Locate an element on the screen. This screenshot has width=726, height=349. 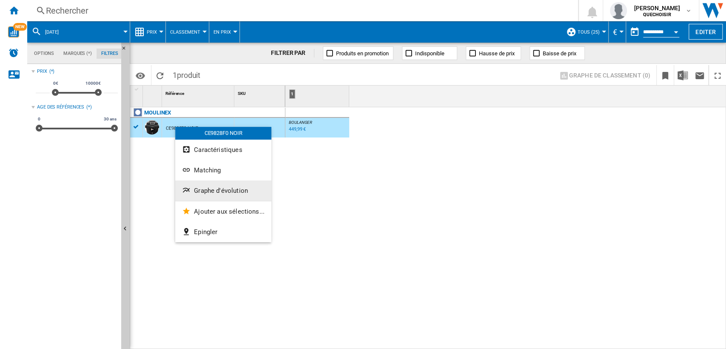
button: Ajouter aux sélections... is located at coordinates (223, 211).